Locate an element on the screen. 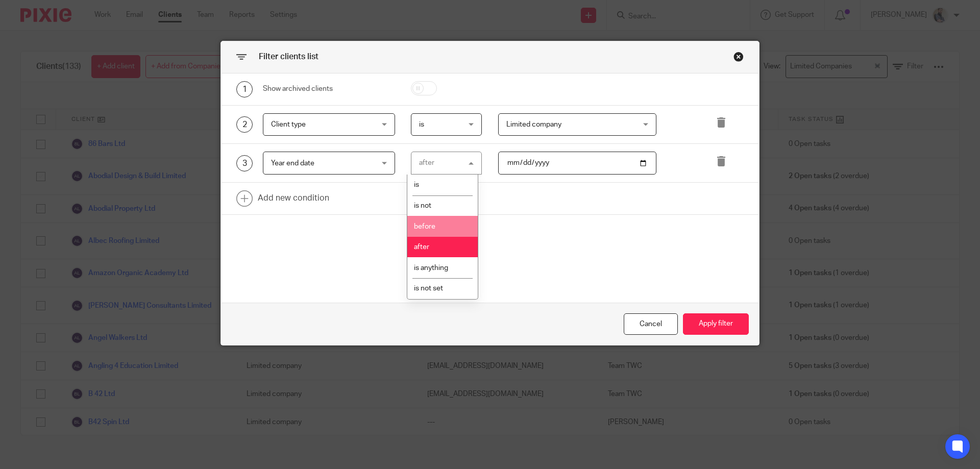 The width and height of the screenshot is (980, 469). span: Limited company is located at coordinates (534, 125).